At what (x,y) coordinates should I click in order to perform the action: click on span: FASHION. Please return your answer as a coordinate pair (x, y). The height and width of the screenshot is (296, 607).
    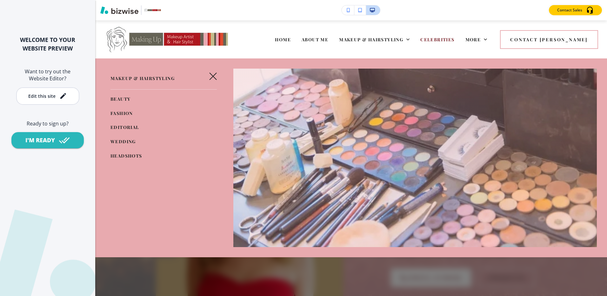
    Looking at the image, I should click on (122, 113).